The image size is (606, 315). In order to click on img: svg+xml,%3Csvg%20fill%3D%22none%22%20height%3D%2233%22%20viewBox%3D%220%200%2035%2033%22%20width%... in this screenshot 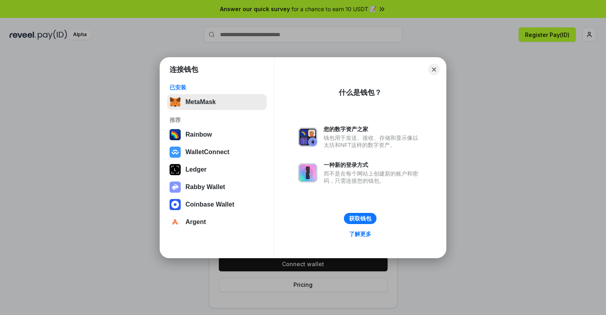, I will do `click(175, 102)`.